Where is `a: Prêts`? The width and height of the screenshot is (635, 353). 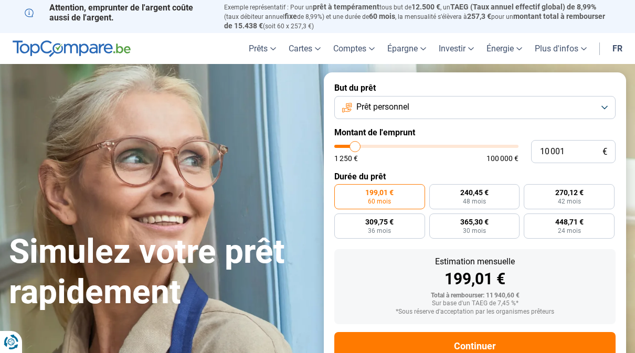
a: Prêts is located at coordinates (263, 48).